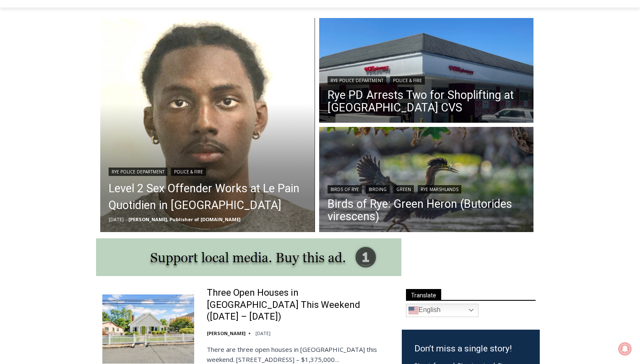 The width and height of the screenshot is (640, 364). Describe the element at coordinates (471, 349) in the screenshot. I see `h3: Don’t miss a single story!` at that location.